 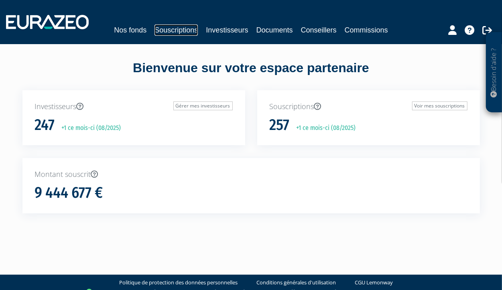 I want to click on a: Gérer mes investisseurs, so click(x=203, y=106).